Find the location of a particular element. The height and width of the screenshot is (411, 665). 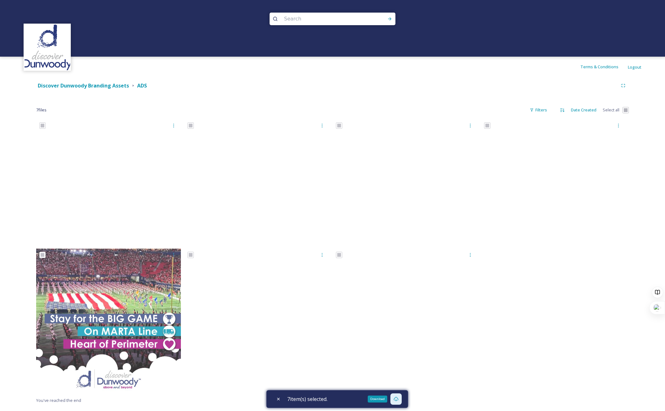

strong: Discover Dunwoody Branding Assets is located at coordinates (83, 86).